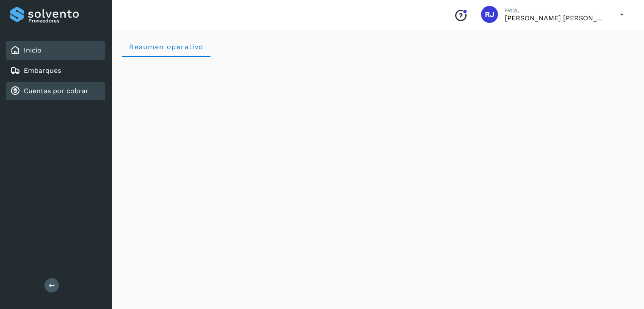 The height and width of the screenshot is (309, 644). What do you see at coordinates (42, 70) in the screenshot?
I see `a: Embarques` at bounding box center [42, 70].